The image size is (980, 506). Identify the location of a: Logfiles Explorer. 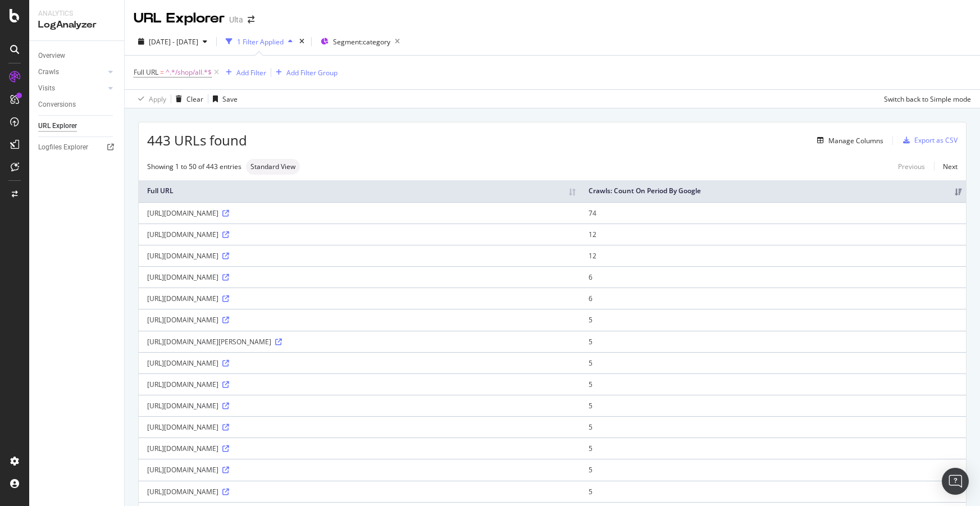
(77, 147).